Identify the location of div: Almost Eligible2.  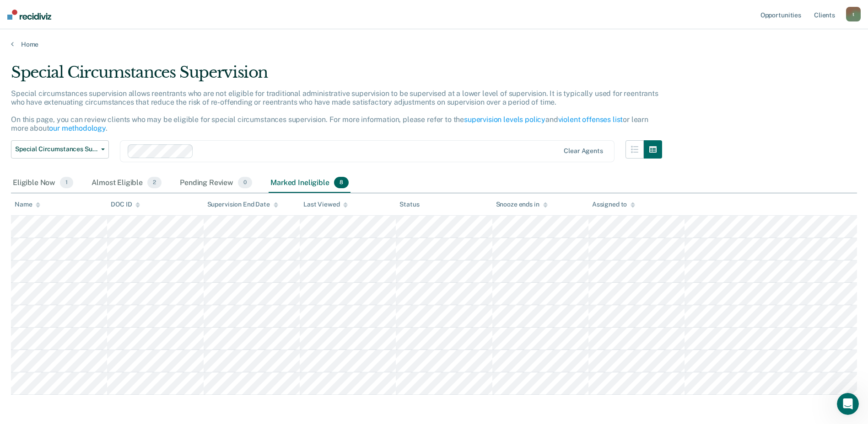
(126, 183).